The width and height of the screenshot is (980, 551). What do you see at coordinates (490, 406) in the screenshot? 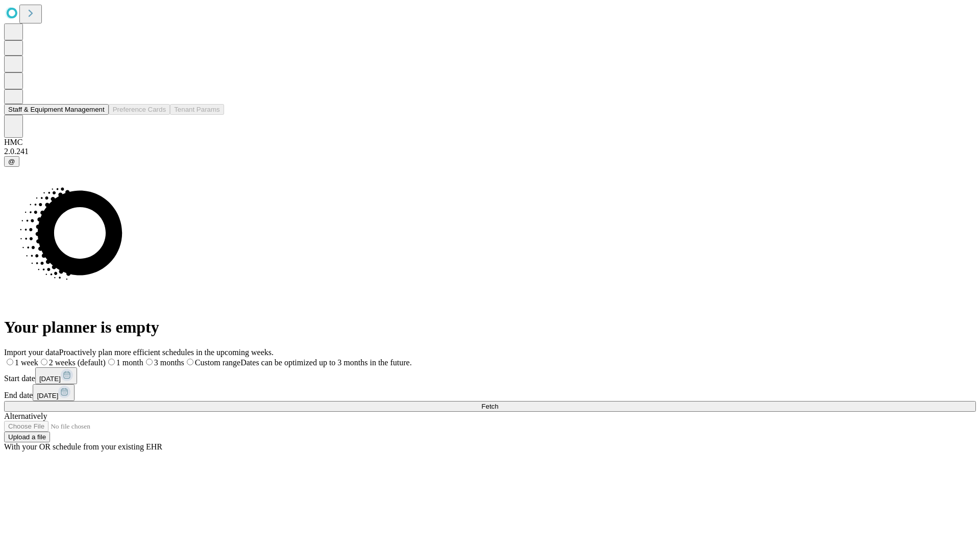
I see `span: Fetch` at bounding box center [490, 406].